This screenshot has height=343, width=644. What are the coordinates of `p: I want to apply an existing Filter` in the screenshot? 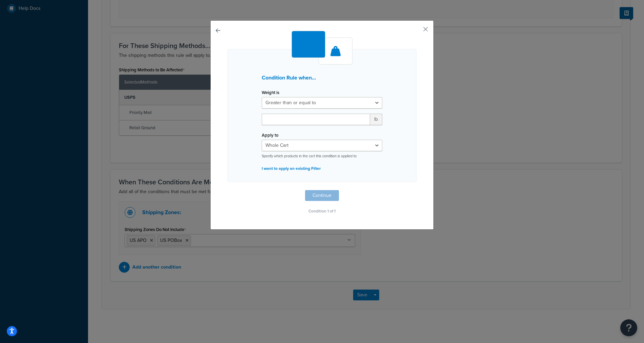 It's located at (322, 168).